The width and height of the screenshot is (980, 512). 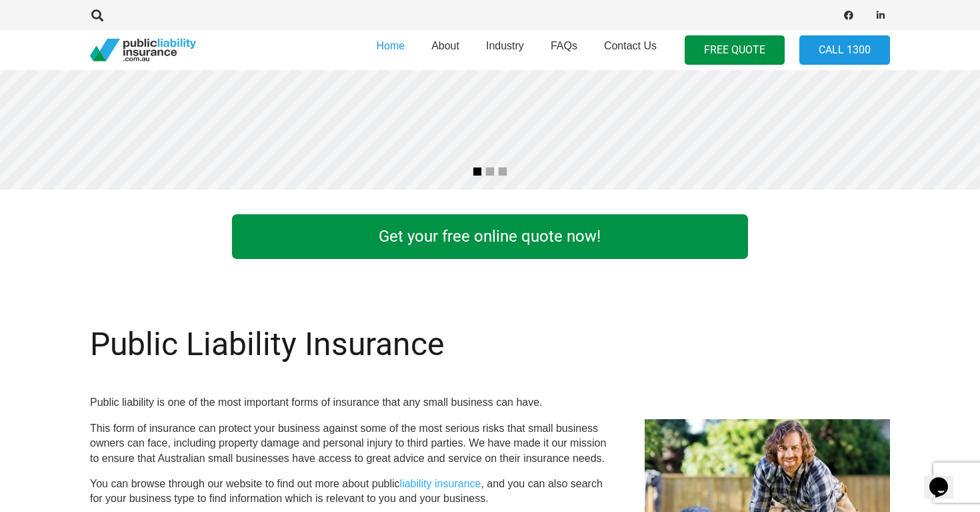 I want to click on a: pli_logotransparent, so click(x=143, y=50).